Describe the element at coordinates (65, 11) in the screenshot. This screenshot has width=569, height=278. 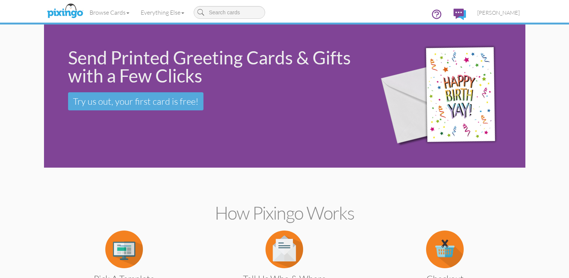
I see `img: pixingo logo` at that location.